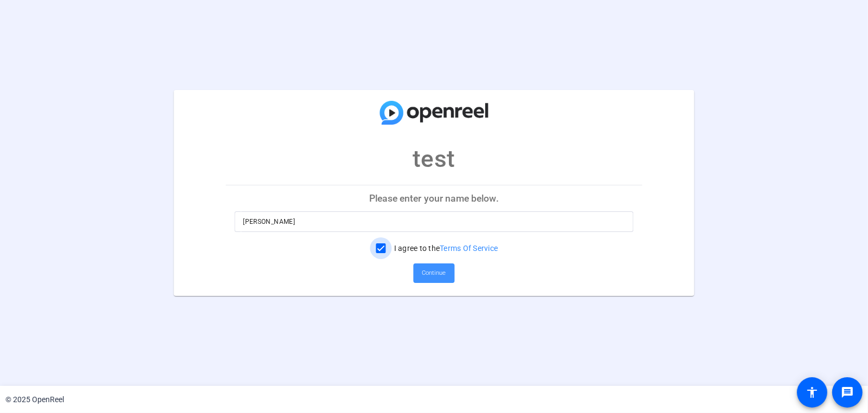  I want to click on mat-icon: accessibility, so click(812, 393).